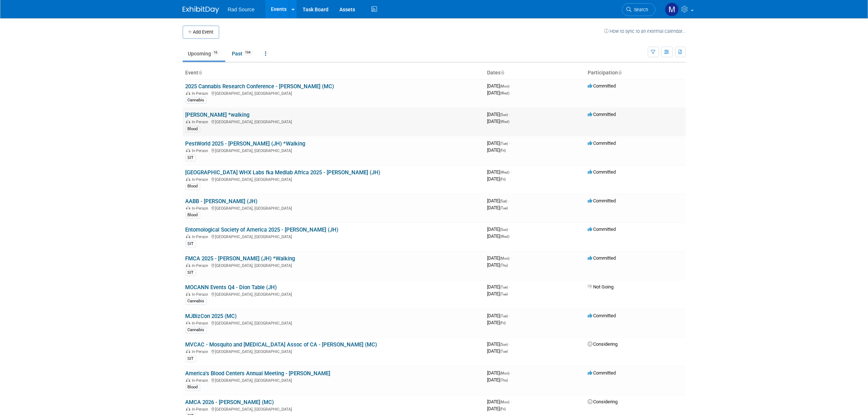  I want to click on a: Sort by Start Date, so click(502, 72).